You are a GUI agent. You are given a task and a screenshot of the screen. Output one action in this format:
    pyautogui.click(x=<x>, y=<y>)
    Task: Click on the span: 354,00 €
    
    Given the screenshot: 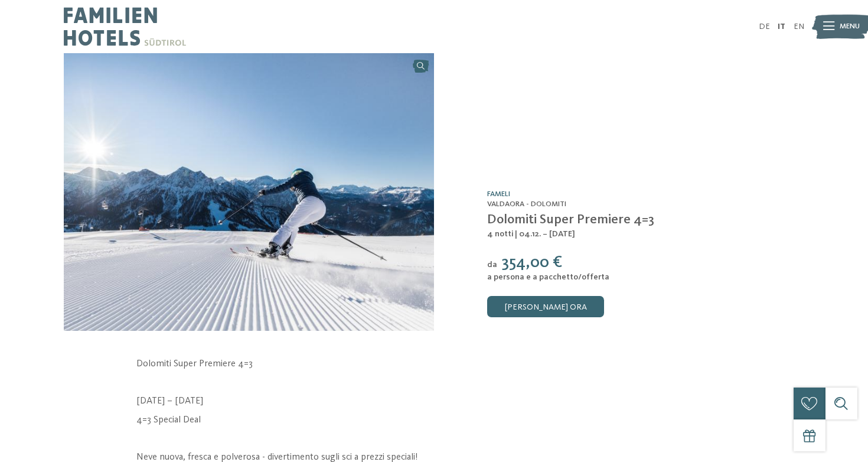 What is the action you would take?
    pyautogui.click(x=532, y=262)
    